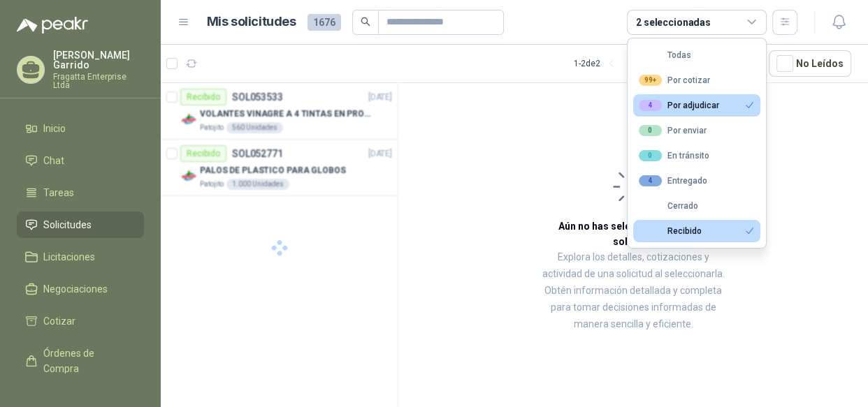 Image resolution: width=868 pixels, height=407 pixels. Describe the element at coordinates (673, 155) in the screenshot. I see `div: En tránsito` at that location.